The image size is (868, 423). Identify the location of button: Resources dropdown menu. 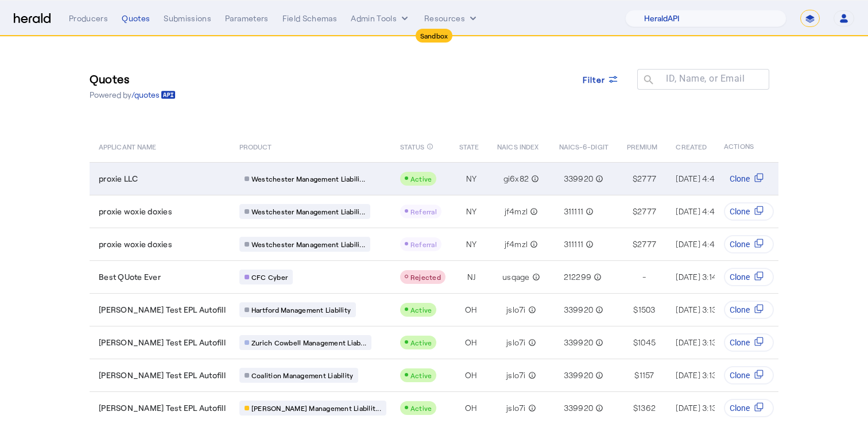
(451, 18).